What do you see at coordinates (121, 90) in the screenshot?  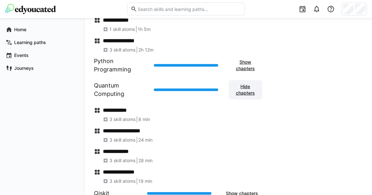 I see `h1: Quantum Computing` at bounding box center [121, 90].